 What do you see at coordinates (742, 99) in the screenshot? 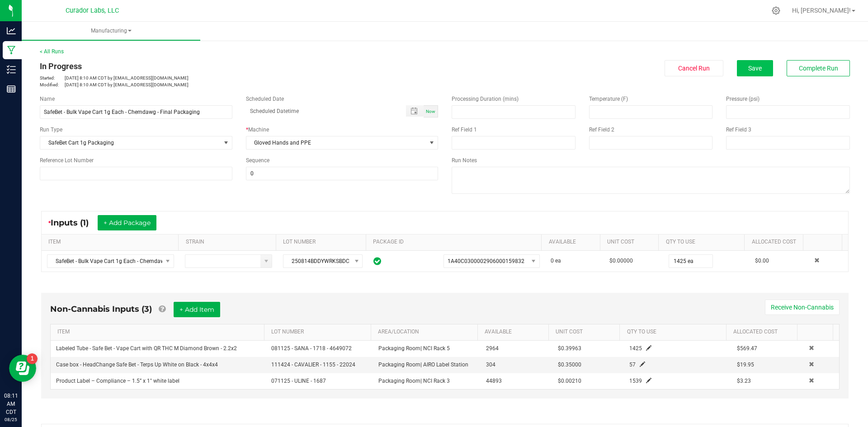
I see `span: Pressure (psi)` at bounding box center [742, 99].